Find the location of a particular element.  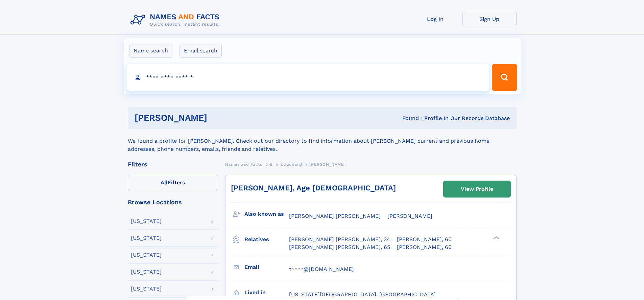

h3: Email is located at coordinates (267, 267).